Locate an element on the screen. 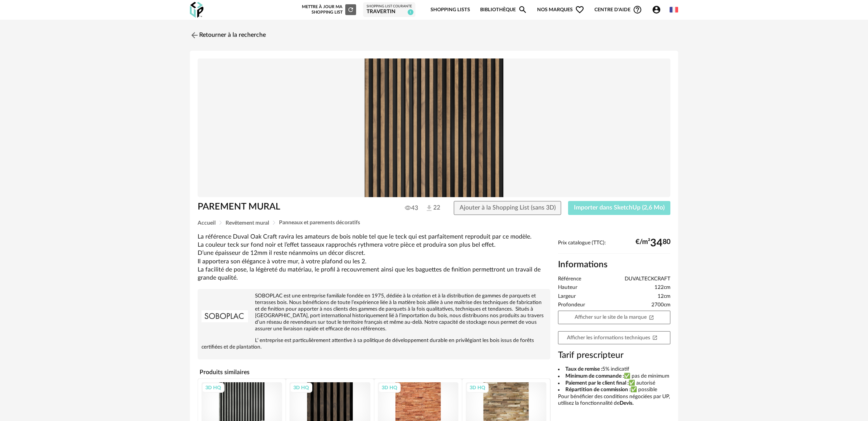  span: 2700cm is located at coordinates (661, 305).